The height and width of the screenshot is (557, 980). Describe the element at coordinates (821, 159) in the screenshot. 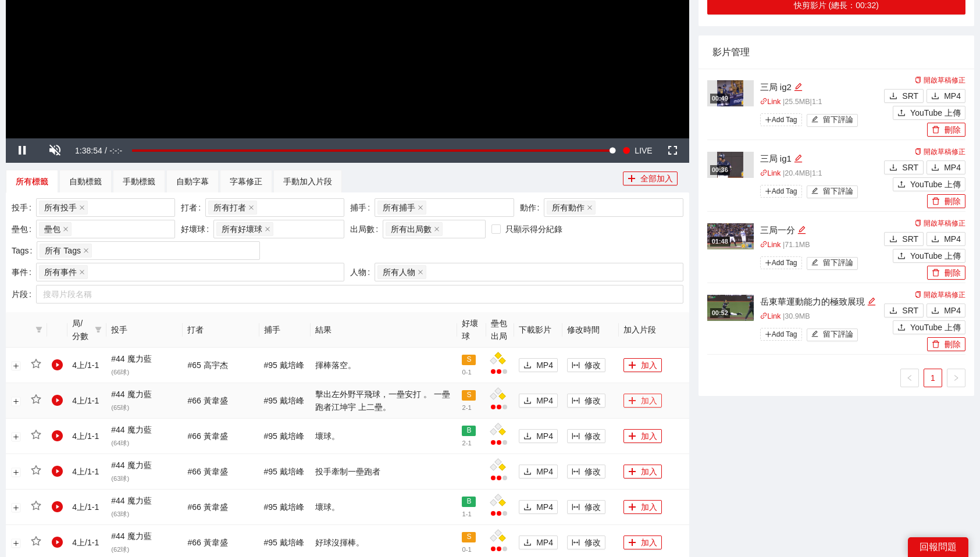

I see `div: 三局 ig1` at that location.